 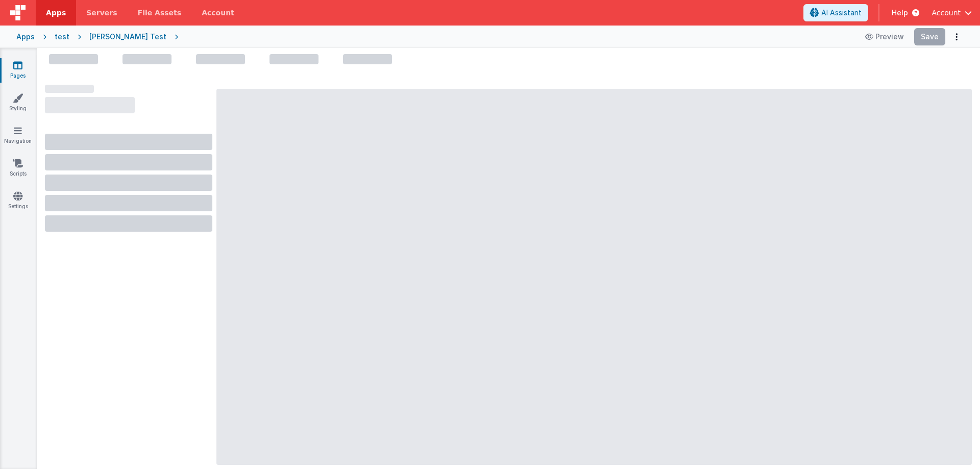 I want to click on div: Apps, so click(x=25, y=36).